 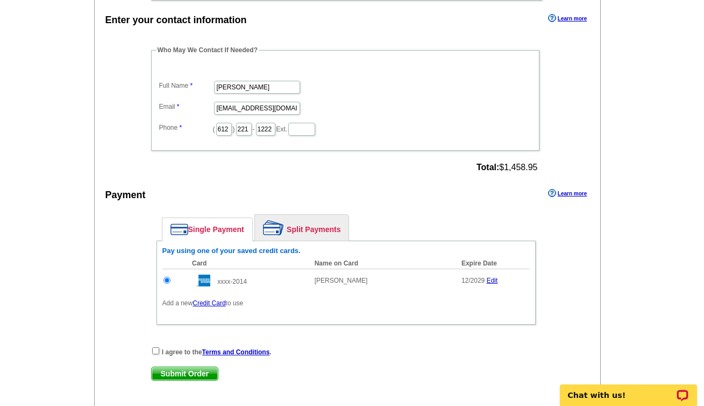 What do you see at coordinates (217, 352) in the screenshot?
I see `strong: I agree to the .` at bounding box center [217, 352].